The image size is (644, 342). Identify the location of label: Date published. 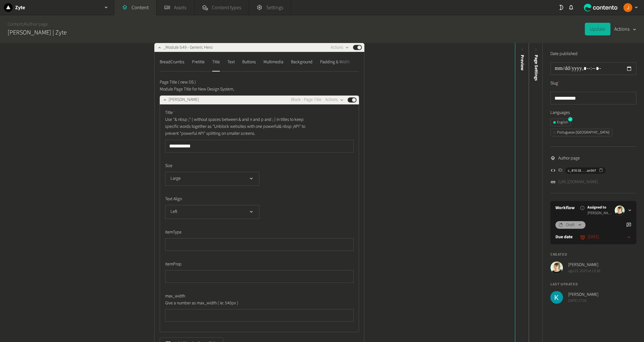
(564, 54).